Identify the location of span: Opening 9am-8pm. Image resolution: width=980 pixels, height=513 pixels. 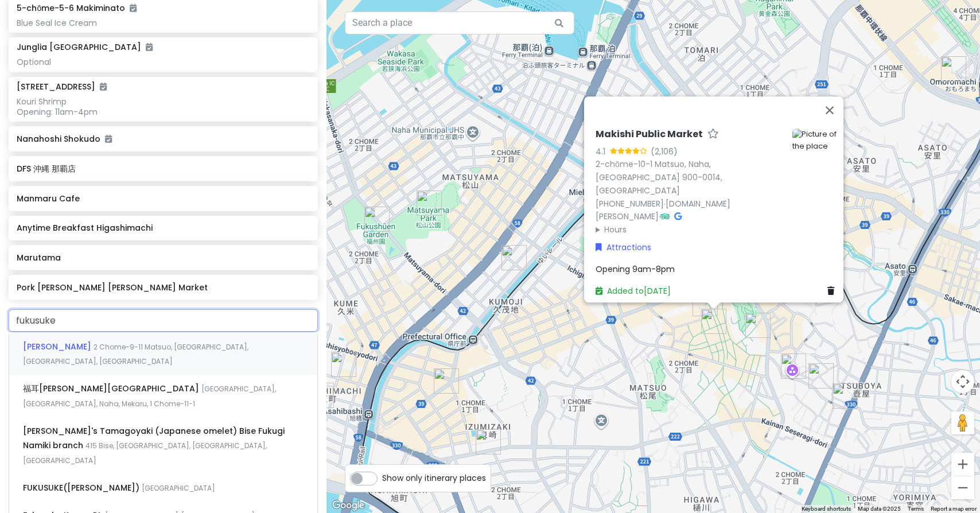
(635, 269).